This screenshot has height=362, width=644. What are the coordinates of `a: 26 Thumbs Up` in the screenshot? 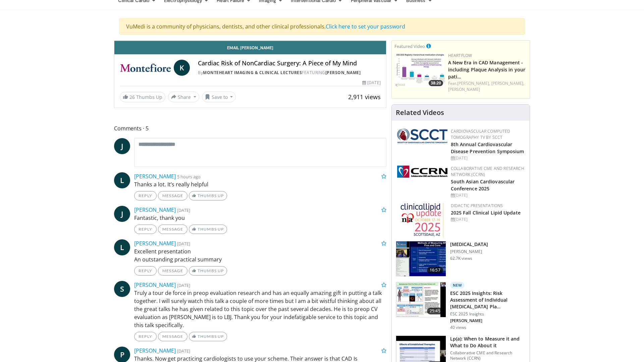 It's located at (142, 97).